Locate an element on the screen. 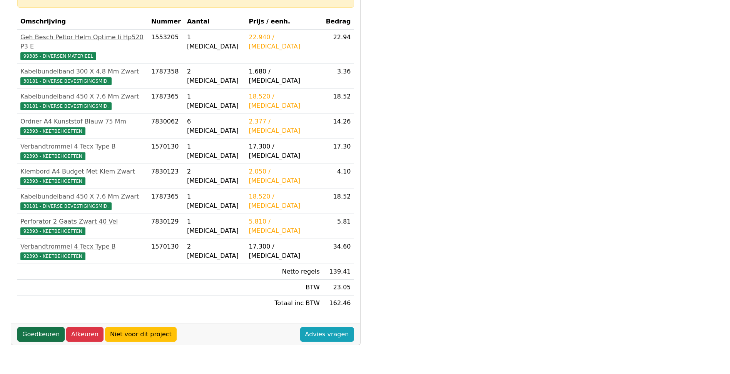  td: 14.26 is located at coordinates (338, 126).